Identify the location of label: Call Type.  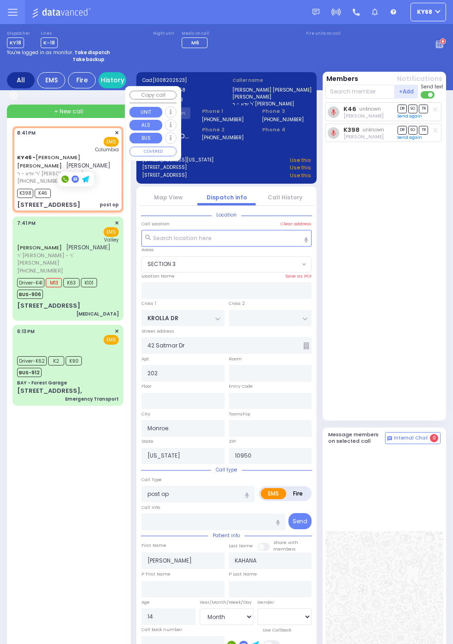
(152, 479).